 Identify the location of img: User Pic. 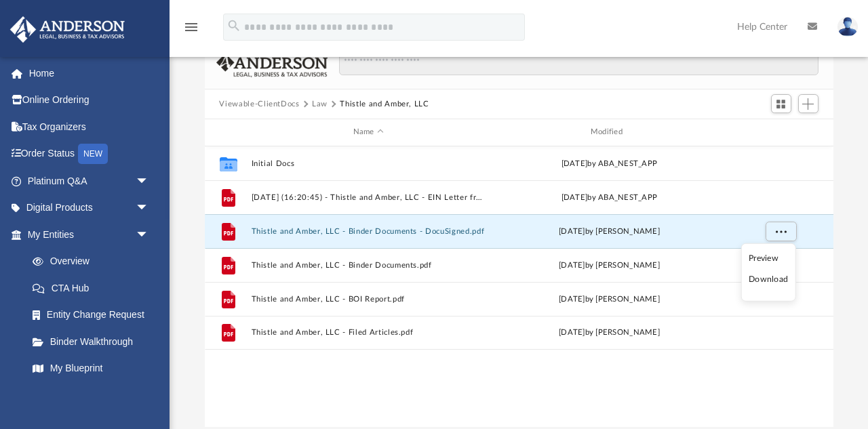
(848, 27).